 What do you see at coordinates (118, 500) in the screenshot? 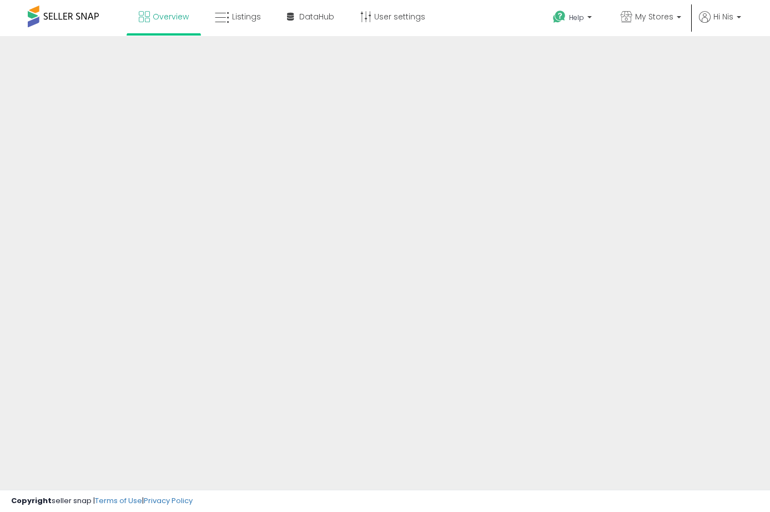
I see `a: Terms of Use` at bounding box center [118, 500].